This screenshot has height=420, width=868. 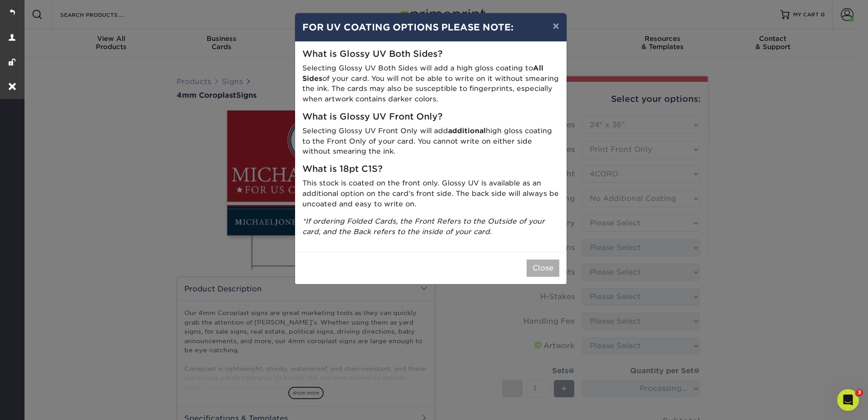 What do you see at coordinates (431, 141) in the screenshot?
I see `p: Selecting Glossy UV Front Only will add high gloss coating to the Front Only of your card. You ca...` at bounding box center [431, 141].